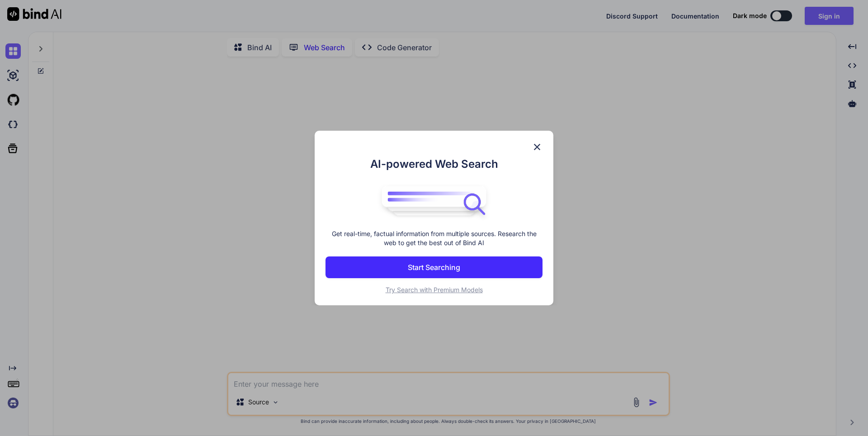  I want to click on h1: AI-powered Web Search, so click(434, 164).